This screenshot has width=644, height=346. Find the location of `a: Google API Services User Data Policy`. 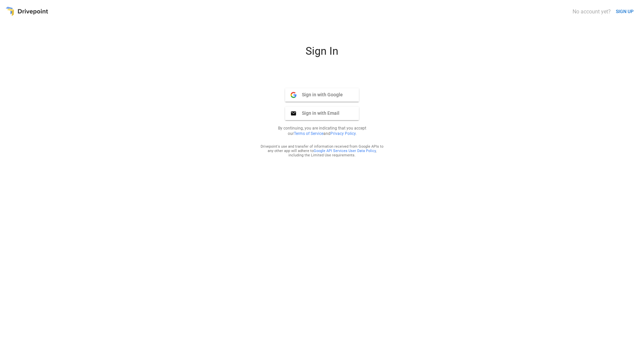

a: Google API Services User Data Policy is located at coordinates (344, 150).